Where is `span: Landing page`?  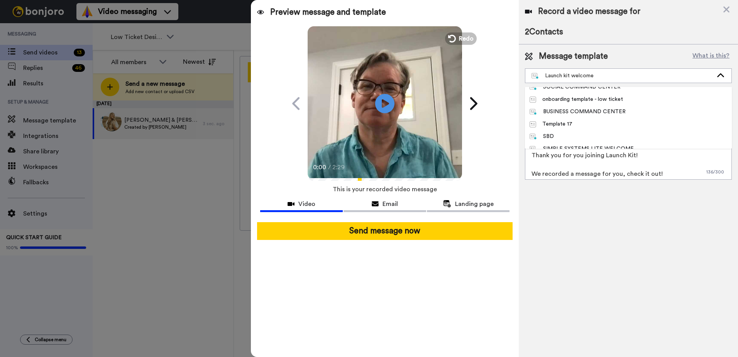 span: Landing page is located at coordinates (474, 204).